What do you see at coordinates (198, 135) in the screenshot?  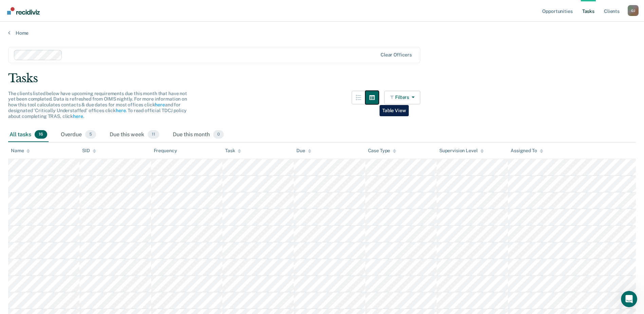 I see `div: Due this month0` at bounding box center [198, 135].